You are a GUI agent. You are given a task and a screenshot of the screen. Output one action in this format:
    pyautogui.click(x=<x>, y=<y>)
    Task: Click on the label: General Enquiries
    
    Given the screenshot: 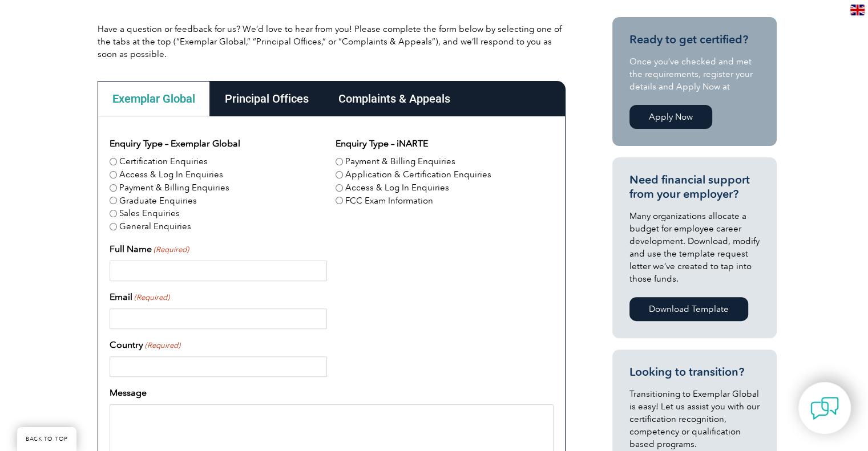 What is the action you would take?
    pyautogui.click(x=155, y=226)
    